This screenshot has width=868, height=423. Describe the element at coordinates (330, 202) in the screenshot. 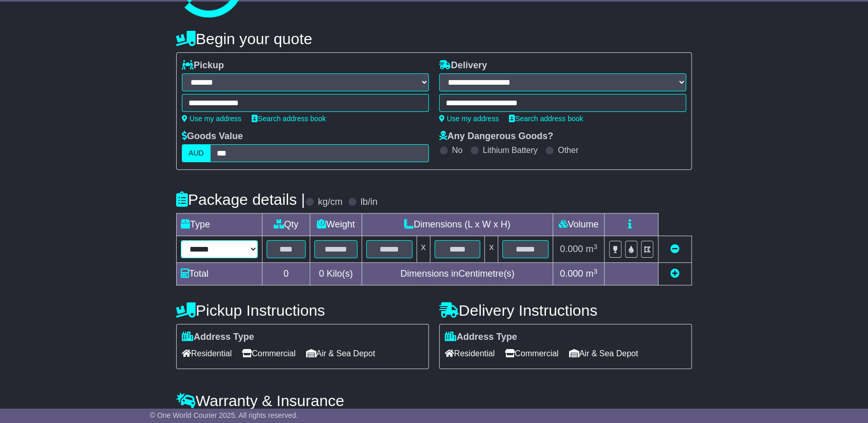

I see `label: kg/cm` at that location.